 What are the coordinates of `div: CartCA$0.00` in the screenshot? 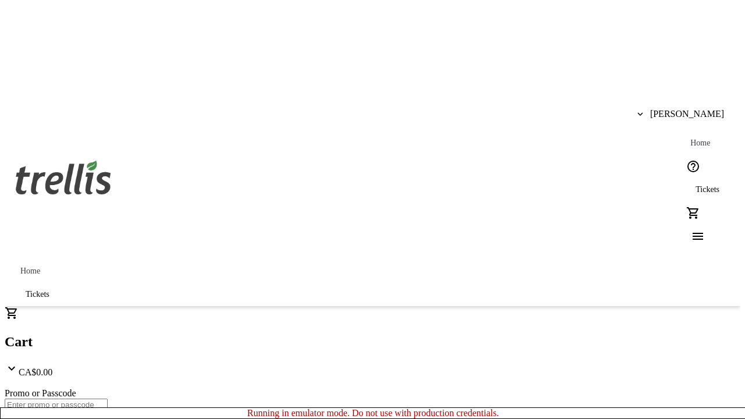 It's located at (373, 342).